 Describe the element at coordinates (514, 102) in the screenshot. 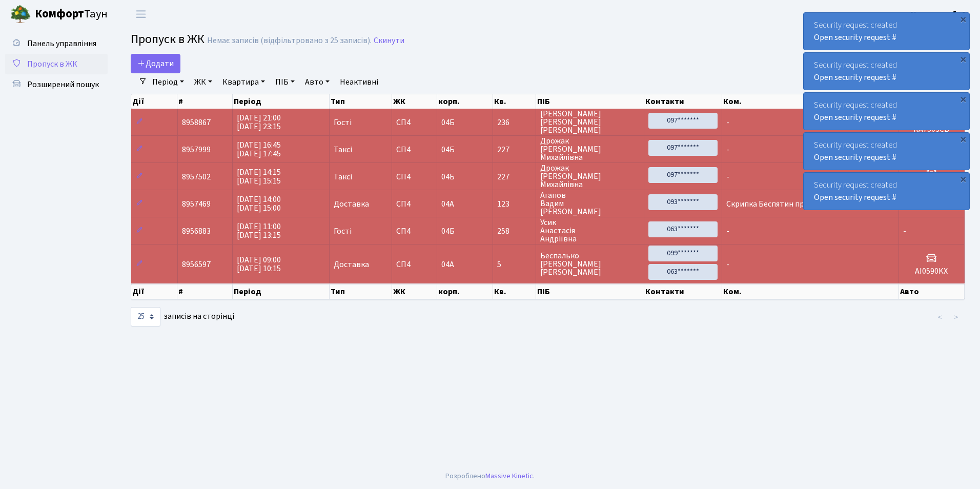

I see `th: Кв.` at that location.